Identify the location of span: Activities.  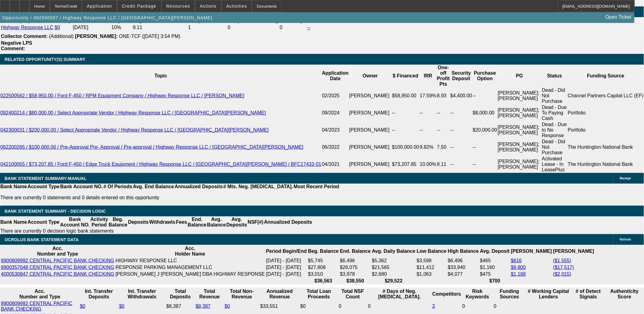
(236, 6).